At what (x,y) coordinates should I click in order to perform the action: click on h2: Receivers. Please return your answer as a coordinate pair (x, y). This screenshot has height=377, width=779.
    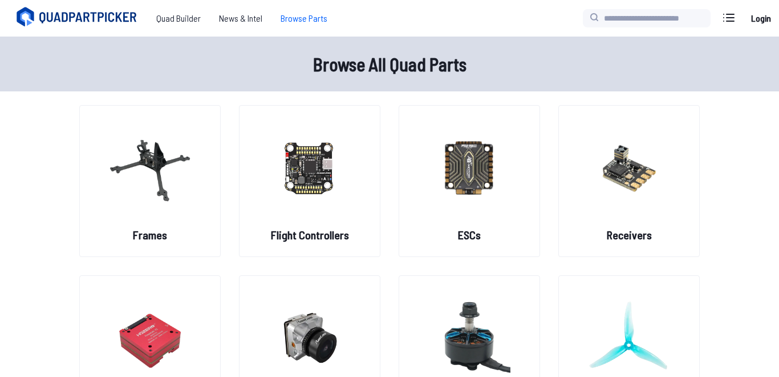
    Looking at the image, I should click on (629, 235).